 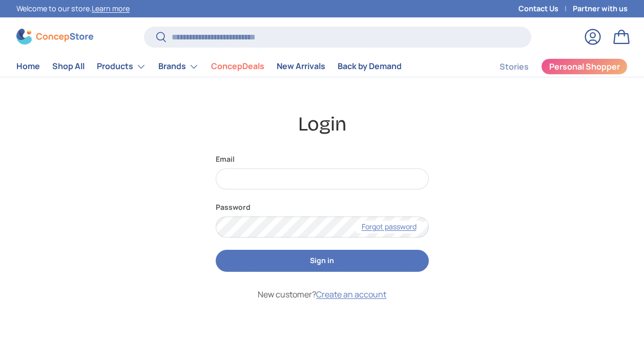 What do you see at coordinates (55, 37) in the screenshot?
I see `a: ConcepStore` at bounding box center [55, 37].